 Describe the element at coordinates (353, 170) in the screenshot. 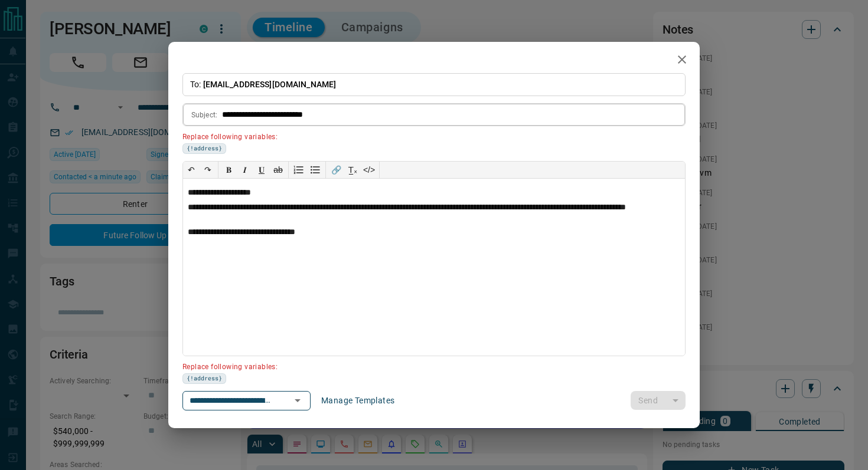

I see `button: T̲ₓ` at that location.